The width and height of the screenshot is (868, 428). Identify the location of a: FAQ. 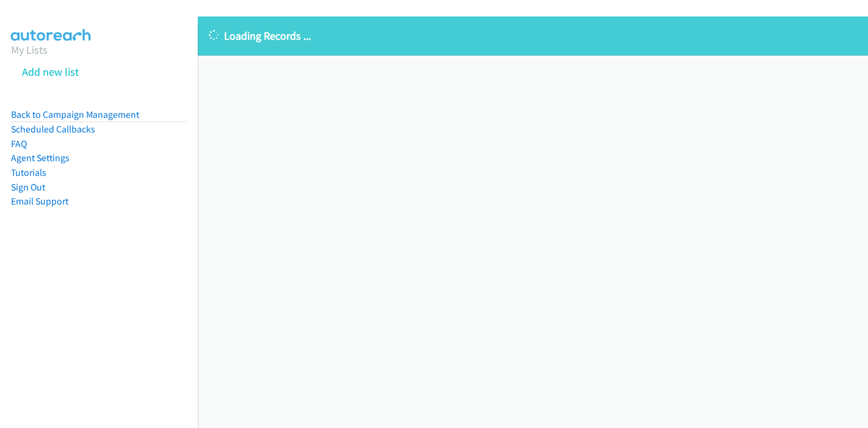
(19, 144).